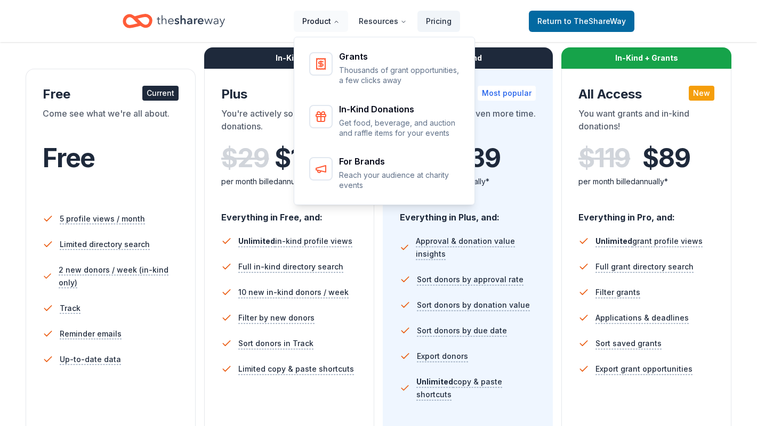 Image resolution: width=757 pixels, height=426 pixels. I want to click on span: Sort donors by donation value, so click(473, 305).